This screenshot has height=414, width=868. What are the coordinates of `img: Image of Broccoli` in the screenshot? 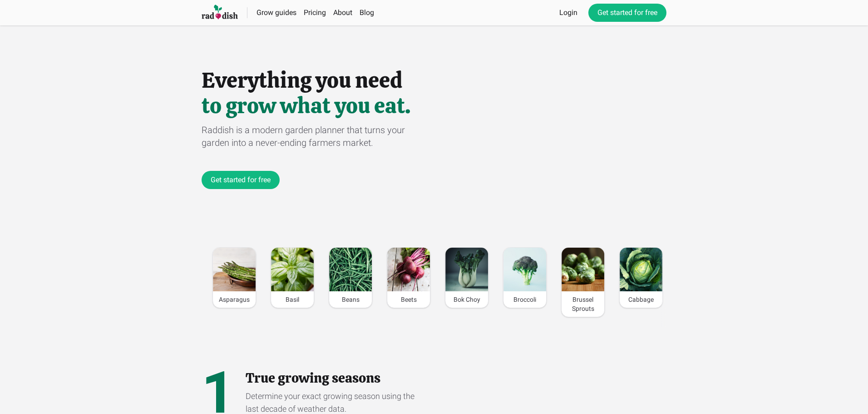 It's located at (525, 270).